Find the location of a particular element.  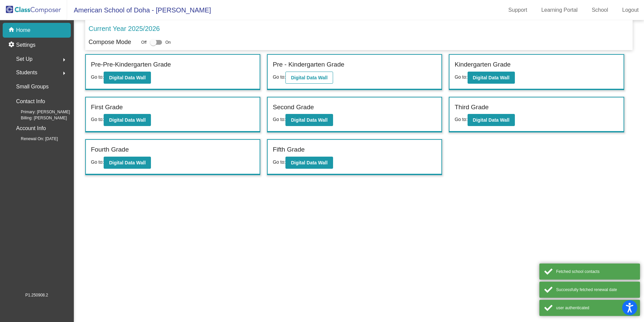

a: Logout is located at coordinates (631, 10).